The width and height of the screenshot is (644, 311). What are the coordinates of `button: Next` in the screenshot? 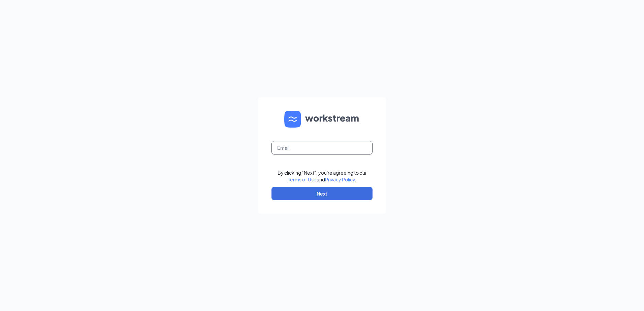 It's located at (322, 194).